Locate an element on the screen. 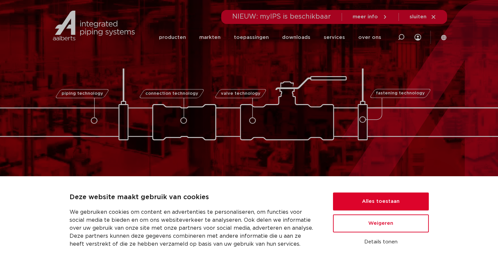 The width and height of the screenshot is (498, 264). span: connection technology is located at coordinates (171, 94).